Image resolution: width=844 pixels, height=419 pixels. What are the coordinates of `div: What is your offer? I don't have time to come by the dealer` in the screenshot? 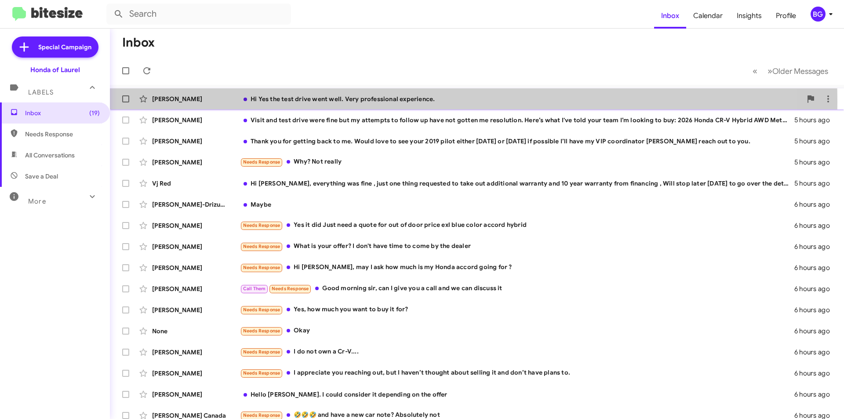 It's located at (517, 246).